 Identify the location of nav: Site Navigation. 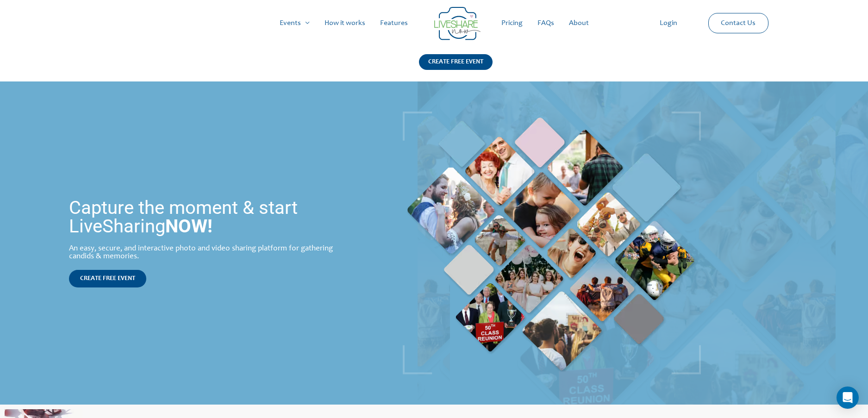
(434, 23).